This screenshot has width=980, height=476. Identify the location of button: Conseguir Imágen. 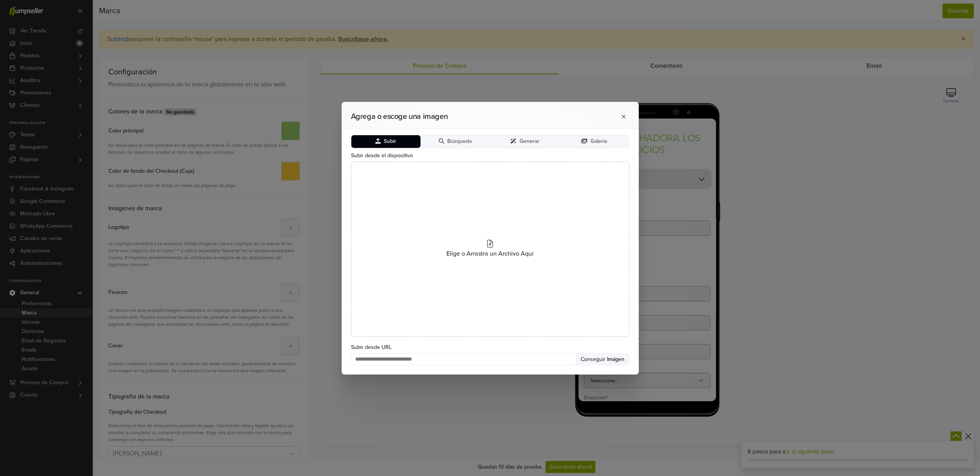
(603, 359).